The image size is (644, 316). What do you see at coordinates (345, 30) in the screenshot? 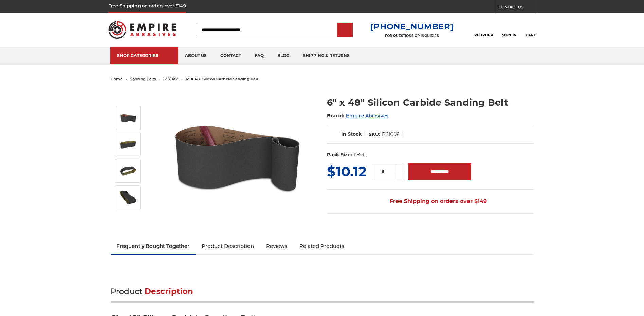
I see `input: Submit` at bounding box center [345, 30].